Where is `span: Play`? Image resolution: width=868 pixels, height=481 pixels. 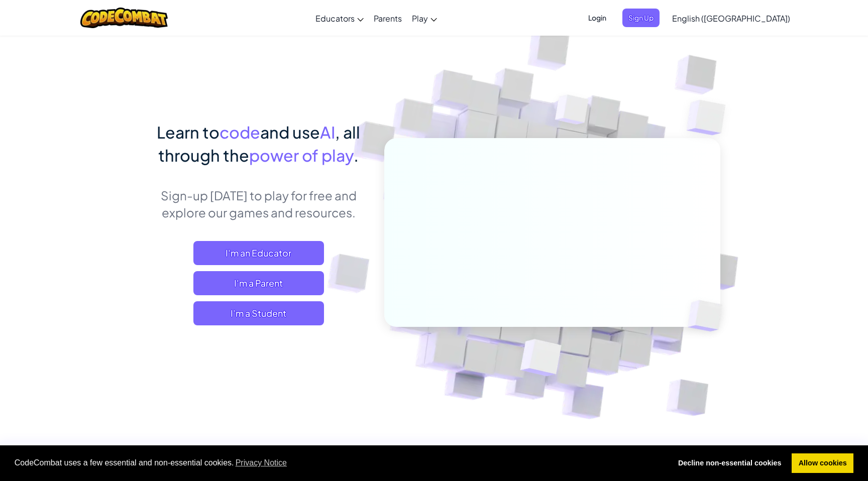
span: Play is located at coordinates (420, 18).